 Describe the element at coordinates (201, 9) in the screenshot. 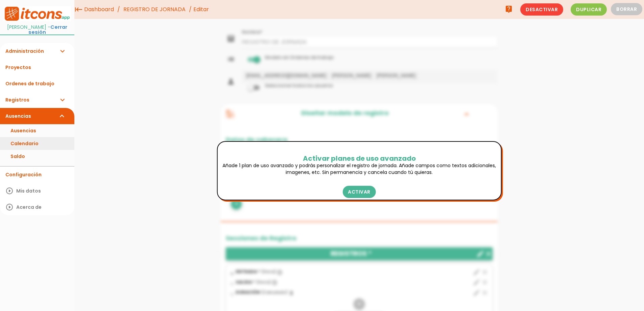

I see `span: Editar` at that location.